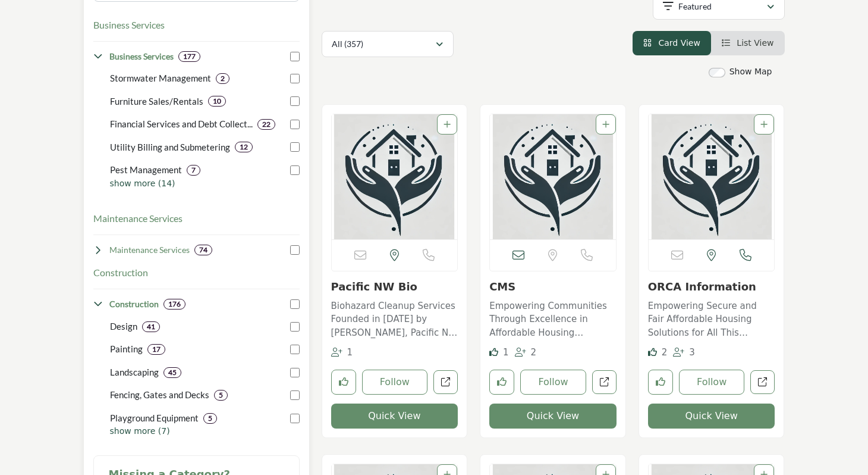 The image size is (868, 475). Describe the element at coordinates (203, 249) in the screenshot. I see `div: 74 Results For Maintenance Services` at that location.